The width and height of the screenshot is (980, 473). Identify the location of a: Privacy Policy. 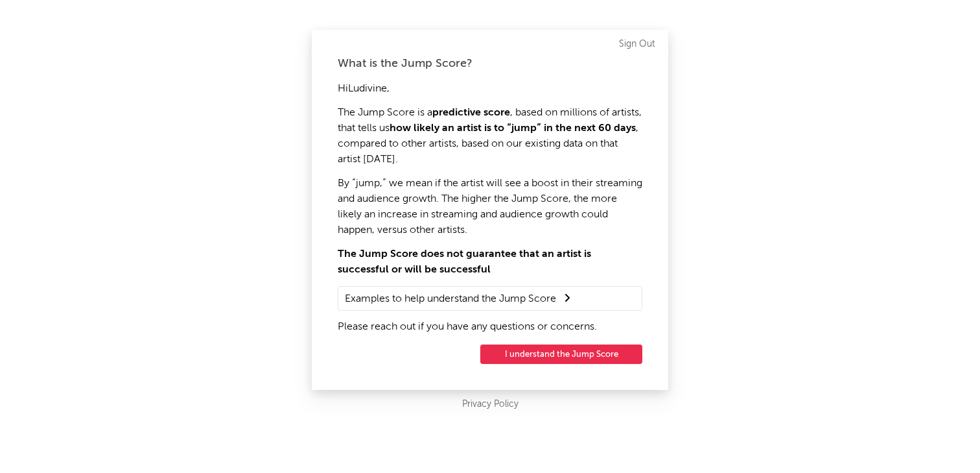
(490, 404).